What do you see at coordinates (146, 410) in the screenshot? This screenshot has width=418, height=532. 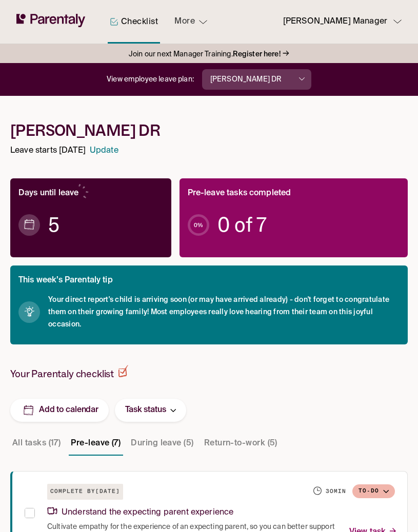 I see `p: Task status` at bounding box center [146, 410].